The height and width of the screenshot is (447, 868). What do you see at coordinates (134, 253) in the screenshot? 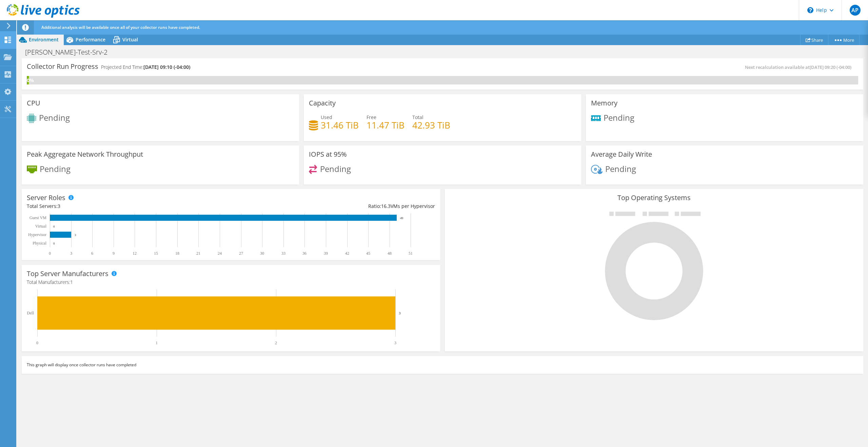
I see `text: 12` at bounding box center [134, 253].